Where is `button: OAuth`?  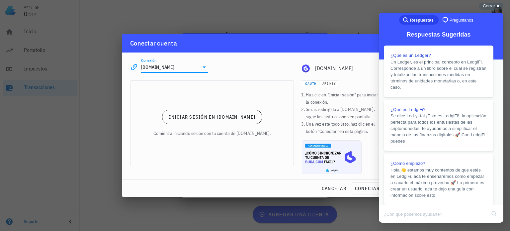 button: OAuth is located at coordinates (311, 84).